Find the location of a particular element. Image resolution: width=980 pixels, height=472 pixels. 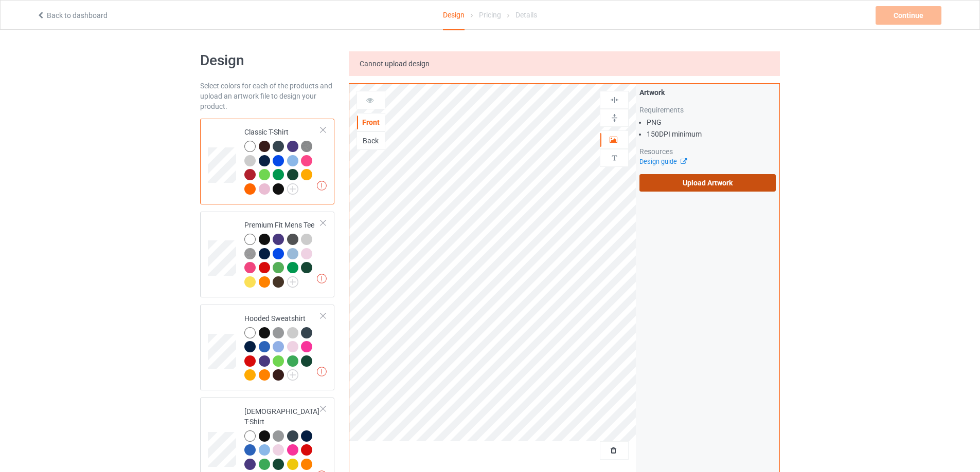

div: Resources is located at coordinates (707, 152).